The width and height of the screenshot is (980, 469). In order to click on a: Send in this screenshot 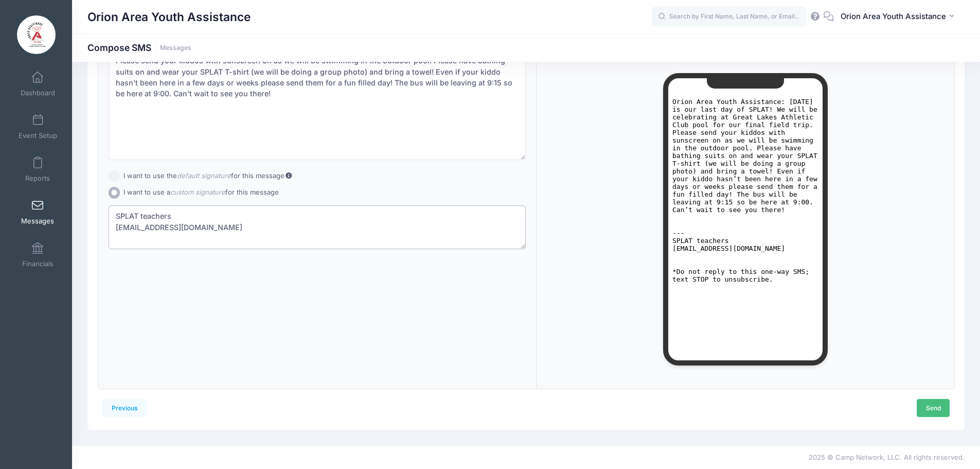, I will do `click(934, 407)`.